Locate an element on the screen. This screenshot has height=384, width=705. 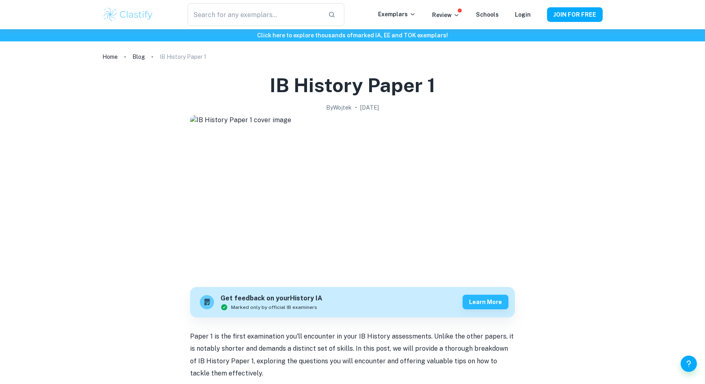
input: Search for any exemplars... is located at coordinates (255, 15).